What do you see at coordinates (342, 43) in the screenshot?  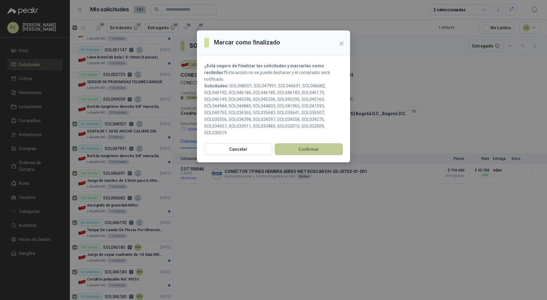 I see `span: close` at bounding box center [342, 43].